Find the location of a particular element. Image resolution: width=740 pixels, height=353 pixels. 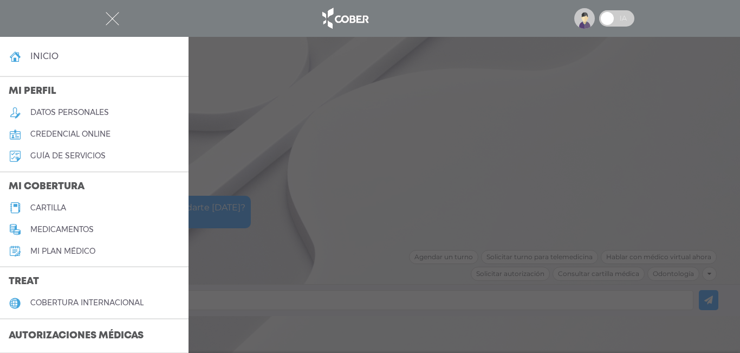

h5: cobertura internacional is located at coordinates (87, 302).